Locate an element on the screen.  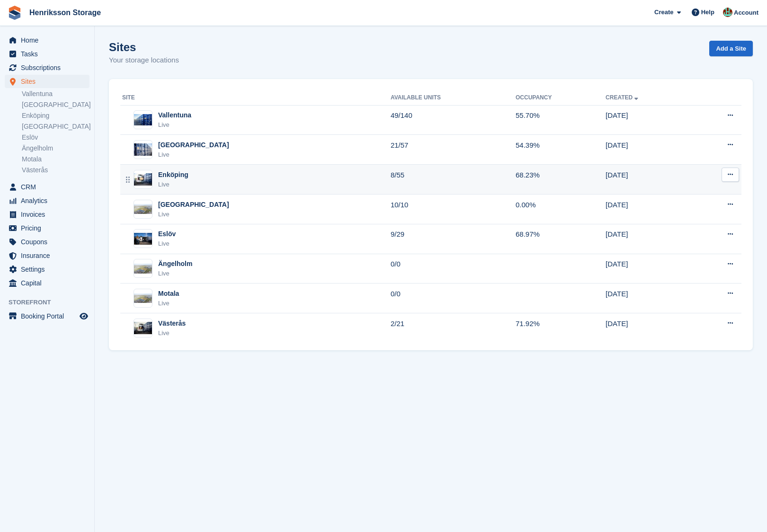
img: Image of Kristianstad site is located at coordinates (143, 208).